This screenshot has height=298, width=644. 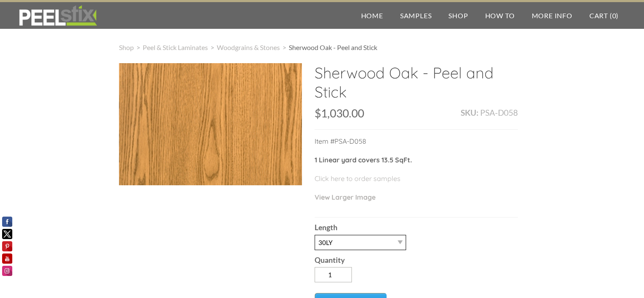 What do you see at coordinates (333, 47) in the screenshot?
I see `span: Sherwood Oak - Peel and Stick` at bounding box center [333, 47].